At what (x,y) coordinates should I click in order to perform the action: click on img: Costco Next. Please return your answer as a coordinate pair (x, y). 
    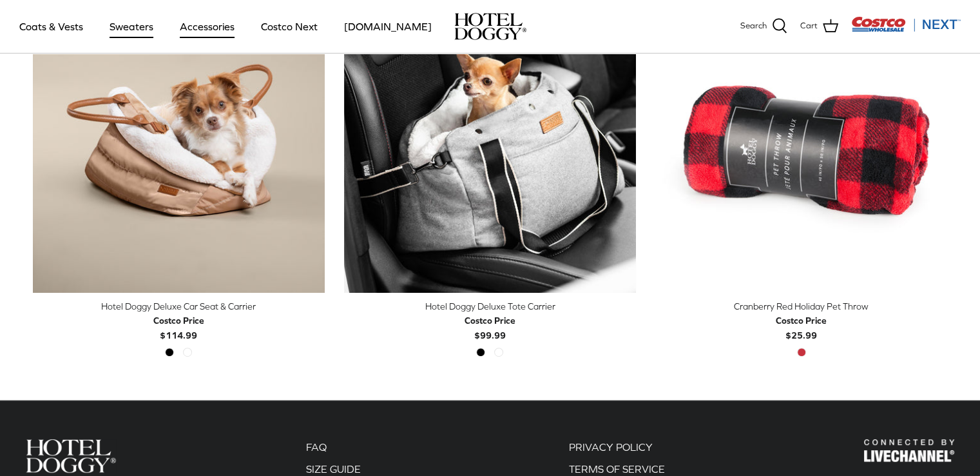
    Looking at the image, I should click on (906, 24).